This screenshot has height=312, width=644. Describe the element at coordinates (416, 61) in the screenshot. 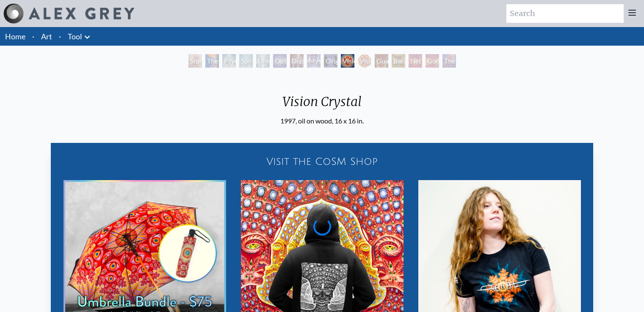

I see `div: Net of Being` at that location.